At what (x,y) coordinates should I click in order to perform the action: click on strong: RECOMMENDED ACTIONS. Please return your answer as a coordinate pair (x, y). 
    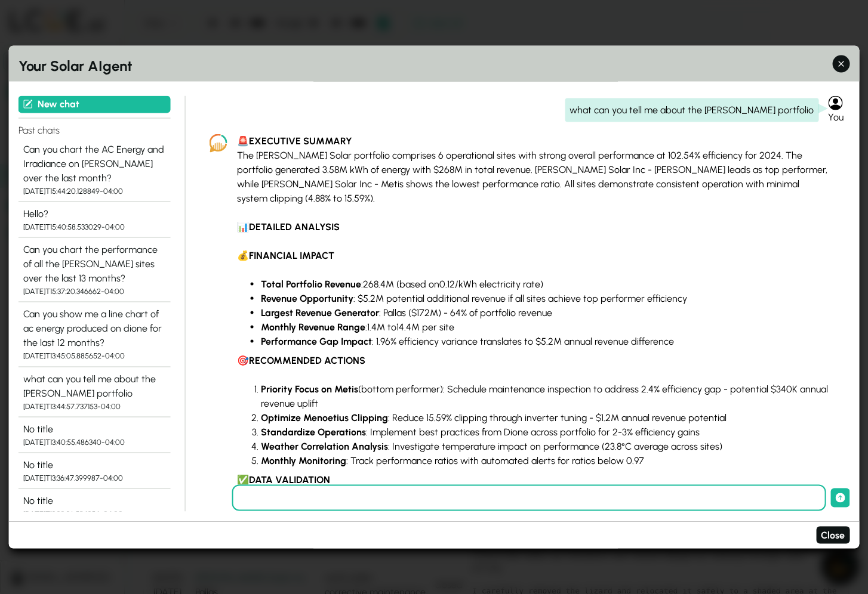
    Looking at the image, I should click on (307, 360).